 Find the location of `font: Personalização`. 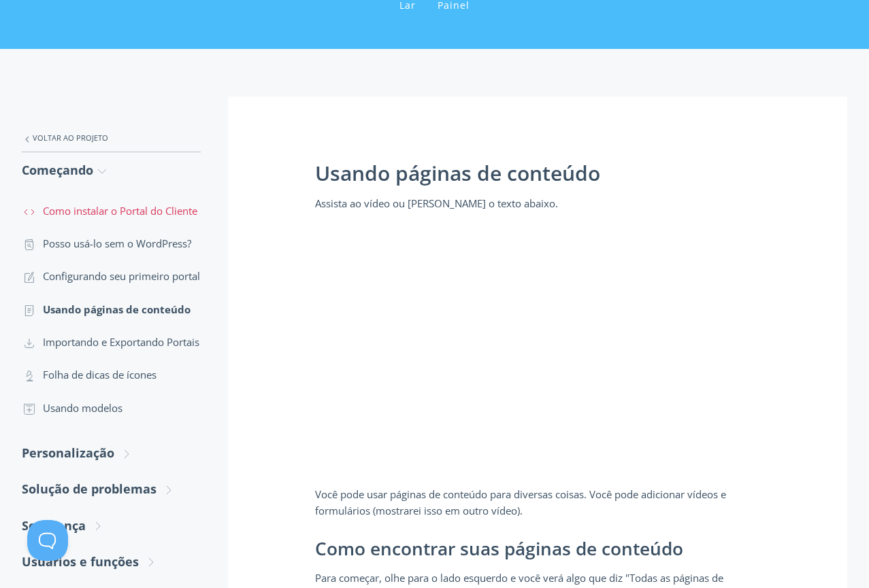

font: Personalização is located at coordinates (68, 453).